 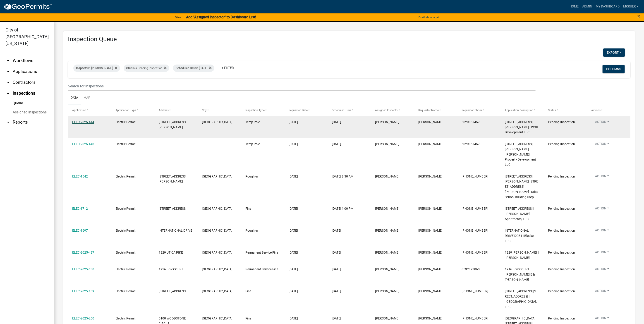 I want to click on strong: Add "Assigned Inspector" to Dashboard List!, so click(x=221, y=17).